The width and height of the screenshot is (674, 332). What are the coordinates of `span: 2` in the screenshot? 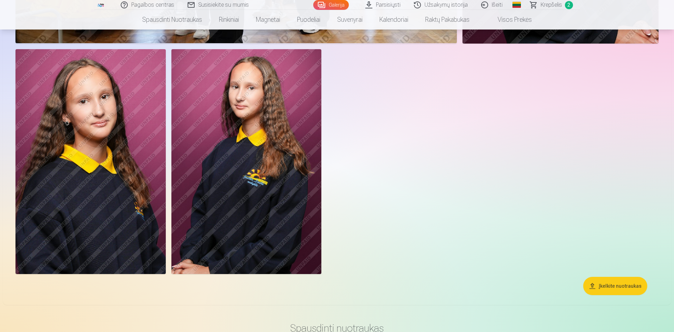 It's located at (568, 5).